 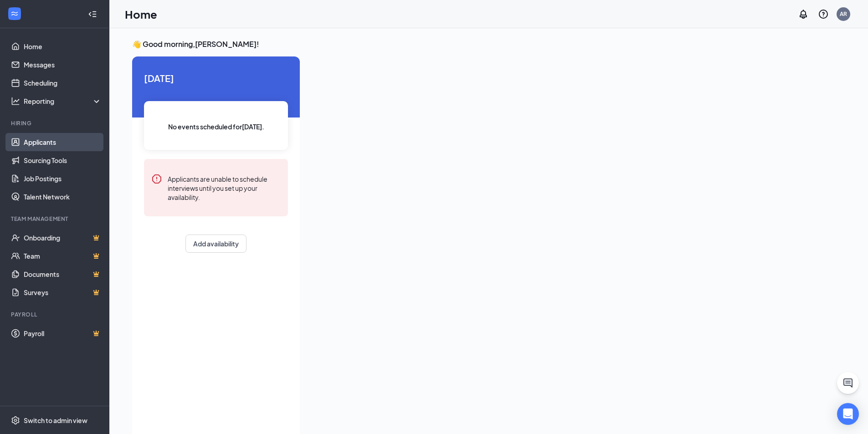 I want to click on svg: Notifications, so click(x=803, y=14).